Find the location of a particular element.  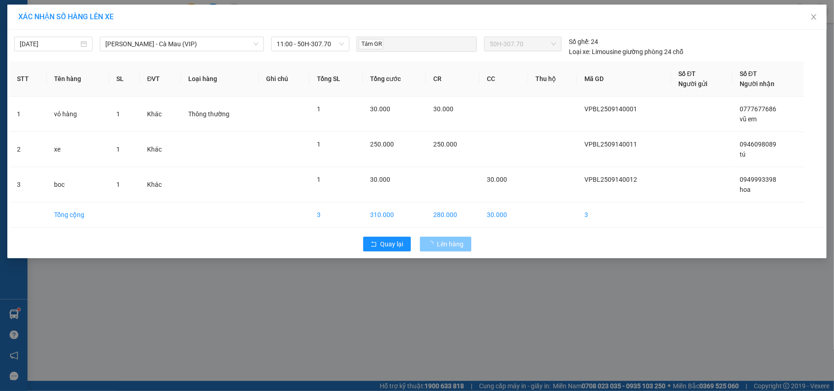

span: rollback is located at coordinates (374, 245).